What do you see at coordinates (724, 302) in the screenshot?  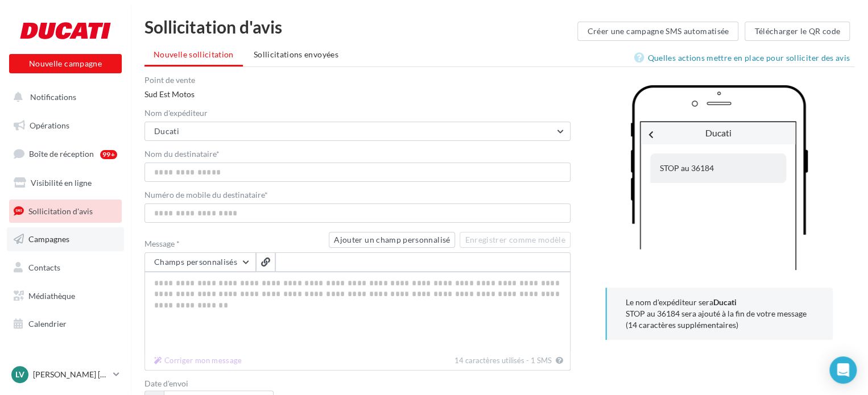 I see `b: Ducati` at bounding box center [724, 302].